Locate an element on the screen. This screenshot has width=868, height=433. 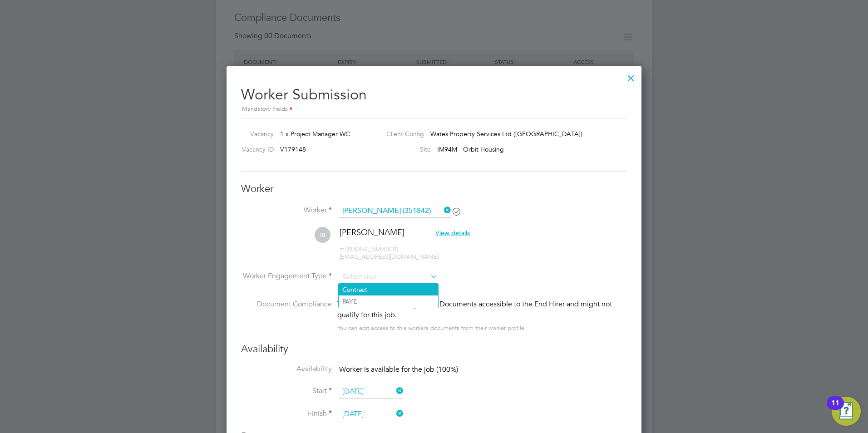
div: Mandatory Fields is located at coordinates (434, 109).